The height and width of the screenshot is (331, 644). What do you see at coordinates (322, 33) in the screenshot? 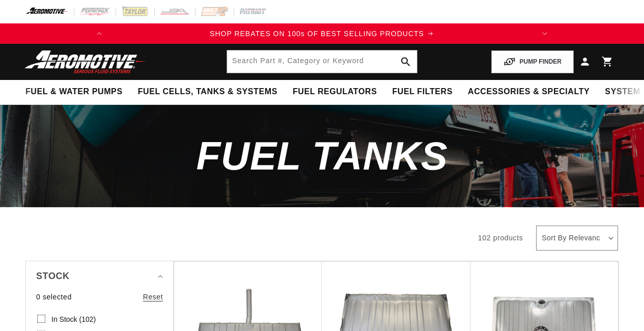
I see `a: SHOP REBATES ON 100s OF BEST SELLING PRODUCTS` at bounding box center [322, 33].